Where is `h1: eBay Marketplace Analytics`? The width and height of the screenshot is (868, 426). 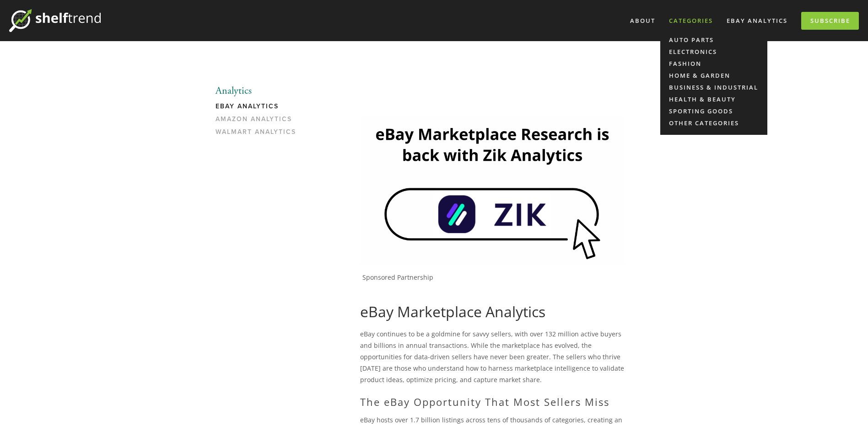
h1: eBay Marketplace Analytics is located at coordinates (492, 312).